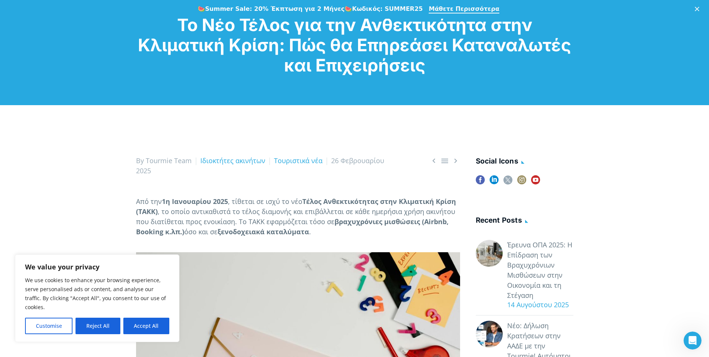 Image resolution: width=709 pixels, height=357 pixels. Describe the element at coordinates (538, 304) in the screenshot. I see `div: 14 Αυγούστου 2025` at that location.